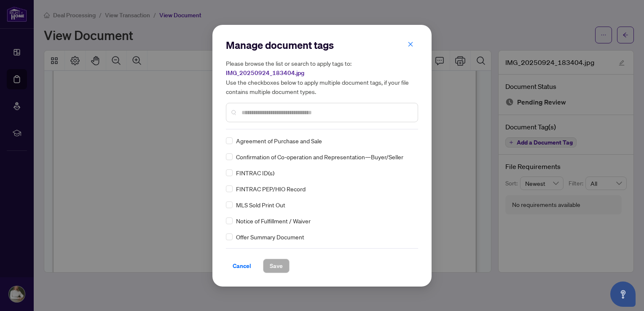 Image resolution: width=644 pixels, height=311 pixels. Describe the element at coordinates (410, 44) in the screenshot. I see `span: close` at that location.